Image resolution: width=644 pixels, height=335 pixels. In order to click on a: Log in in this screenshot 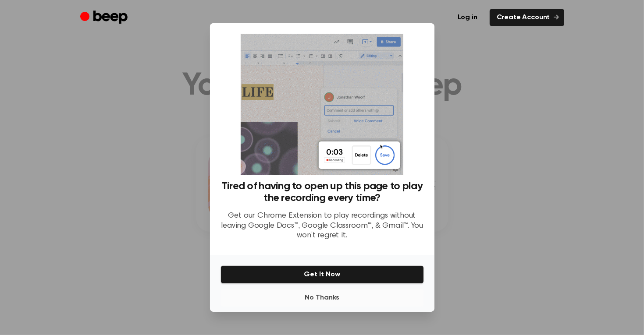, I will do `click(467, 18)`.